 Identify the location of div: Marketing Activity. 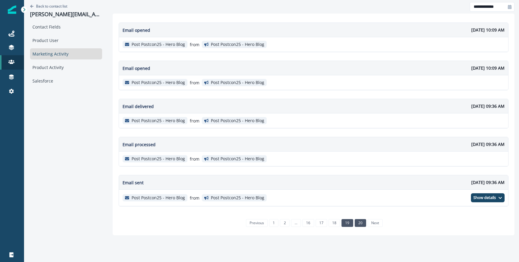
(66, 54).